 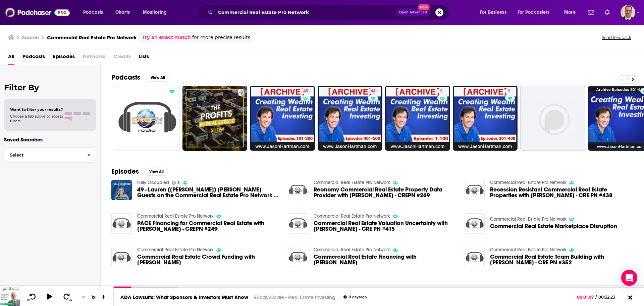 What do you see at coordinates (306, 13) in the screenshot?
I see `input: Search podcasts, credits, & more...` at bounding box center [306, 13].